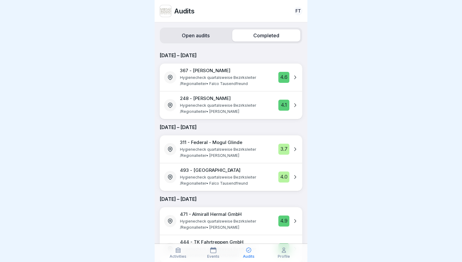  Describe the element at coordinates (211, 142) in the screenshot. I see `p: 311 - Federal - Mogul Glinde` at that location.